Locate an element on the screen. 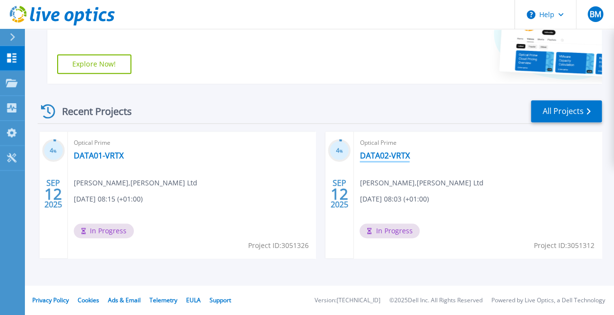 The image size is (614, 315). div: Recent Projects is located at coordinates (91, 111).